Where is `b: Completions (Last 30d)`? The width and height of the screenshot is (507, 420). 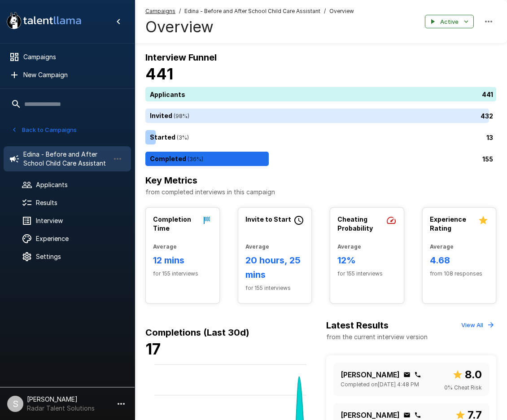
b: Completions (Last 30d) is located at coordinates (197, 332).